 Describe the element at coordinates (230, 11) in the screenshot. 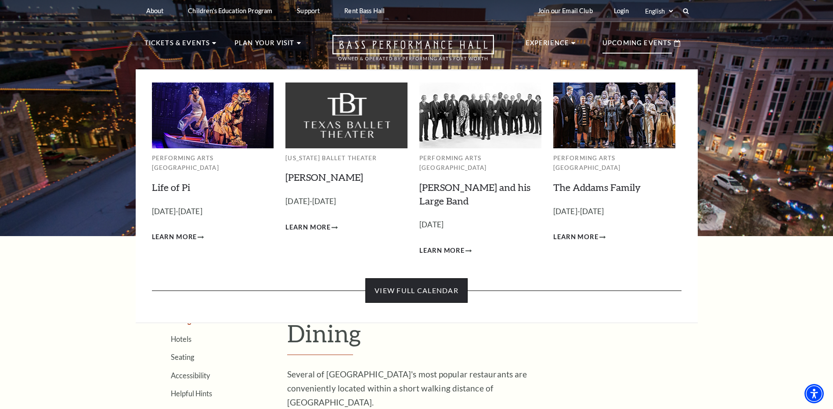

I see `p: Children's Education Program` at that location.